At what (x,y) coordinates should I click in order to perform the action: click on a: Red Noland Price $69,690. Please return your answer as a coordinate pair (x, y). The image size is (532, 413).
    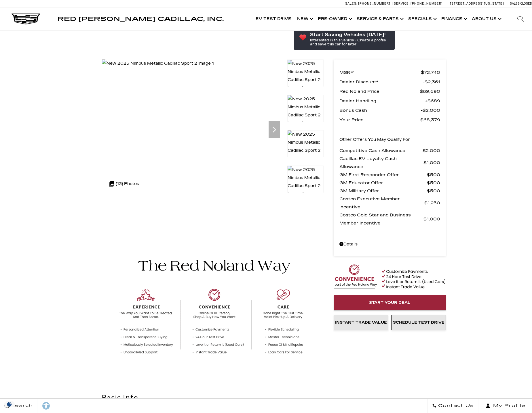
    Looking at the image, I should click on (390, 92).